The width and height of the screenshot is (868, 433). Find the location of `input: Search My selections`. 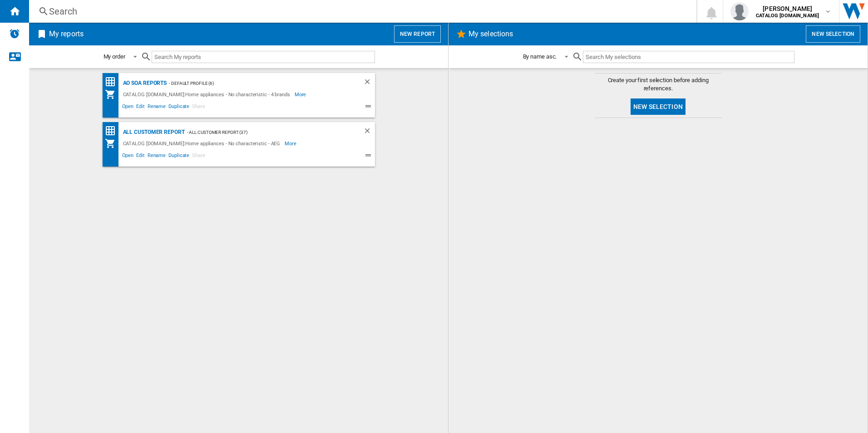

input: Search My selections is located at coordinates (689, 57).